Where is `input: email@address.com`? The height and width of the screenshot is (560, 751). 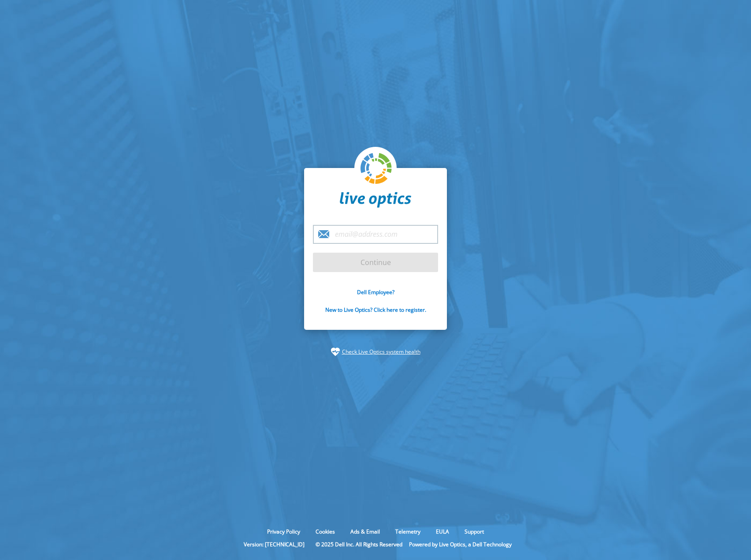 input: email@address.com is located at coordinates (375, 234).